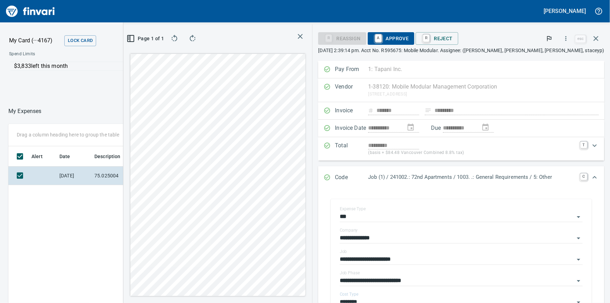 The width and height of the screenshot is (610, 303). What do you see at coordinates (343, 251) in the screenshot?
I see `label: Job` at bounding box center [343, 251].